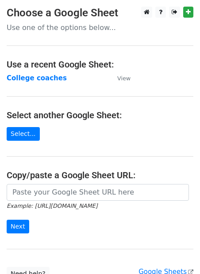 The width and height of the screenshot is (200, 274). Describe the element at coordinates (18, 227) in the screenshot. I see `input: Next` at that location.